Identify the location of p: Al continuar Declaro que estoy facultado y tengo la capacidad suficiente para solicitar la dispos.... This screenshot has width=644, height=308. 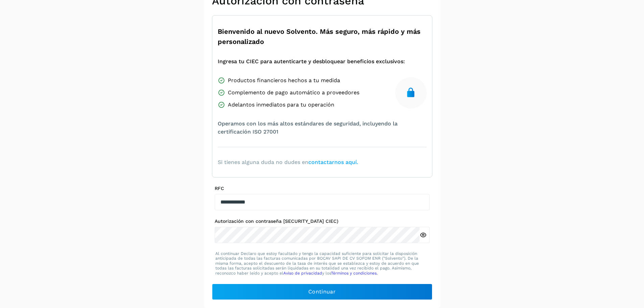
(322, 264).